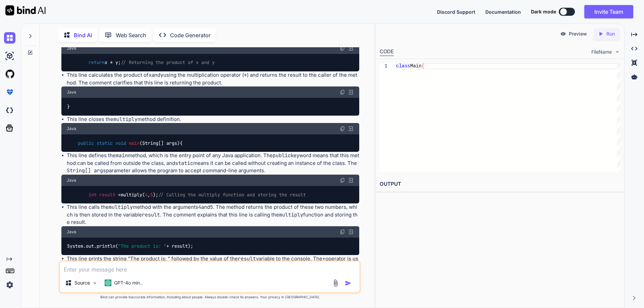  I want to click on p: Source, so click(82, 283).